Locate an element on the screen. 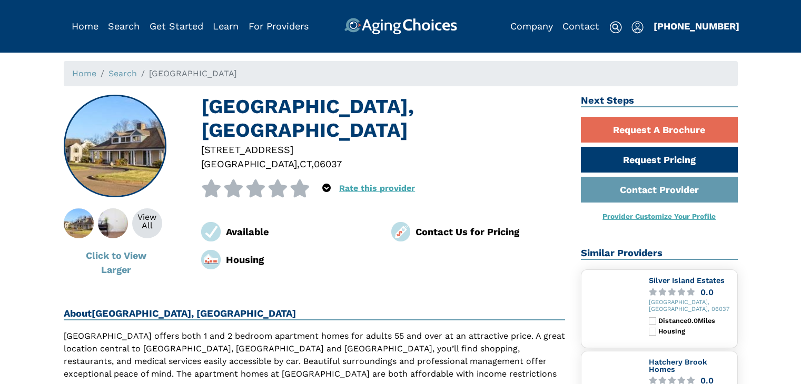 The width and height of the screenshot is (801, 384). a: Silver Island Estates is located at coordinates (687, 281).